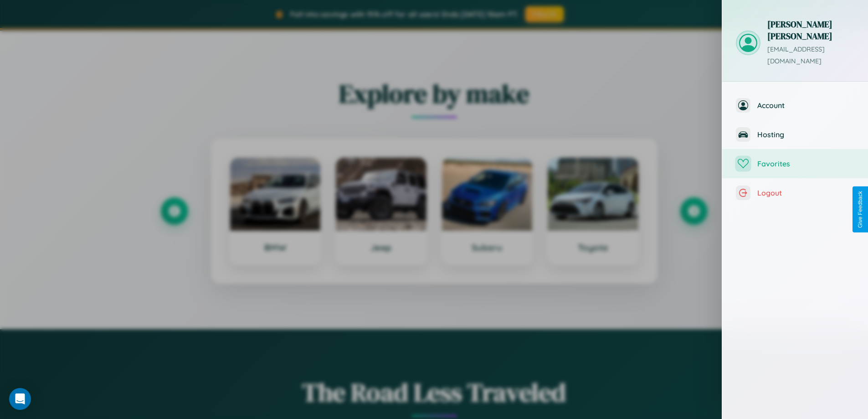 The height and width of the screenshot is (419, 868). What do you see at coordinates (795, 105) in the screenshot?
I see `button: Account` at bounding box center [795, 105].